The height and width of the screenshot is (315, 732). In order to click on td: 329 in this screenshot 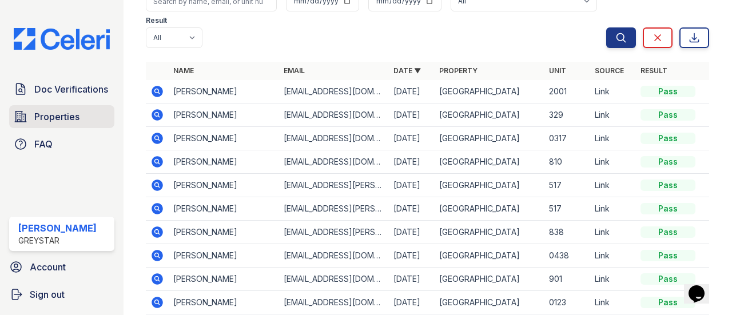, I will do `click(567, 115)`.